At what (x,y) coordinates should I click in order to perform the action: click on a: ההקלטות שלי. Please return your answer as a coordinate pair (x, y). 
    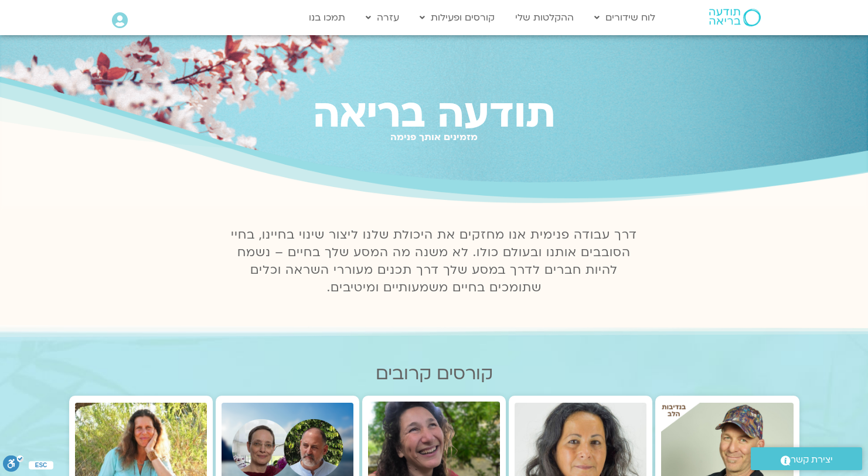
    Looking at the image, I should click on (544, 17).